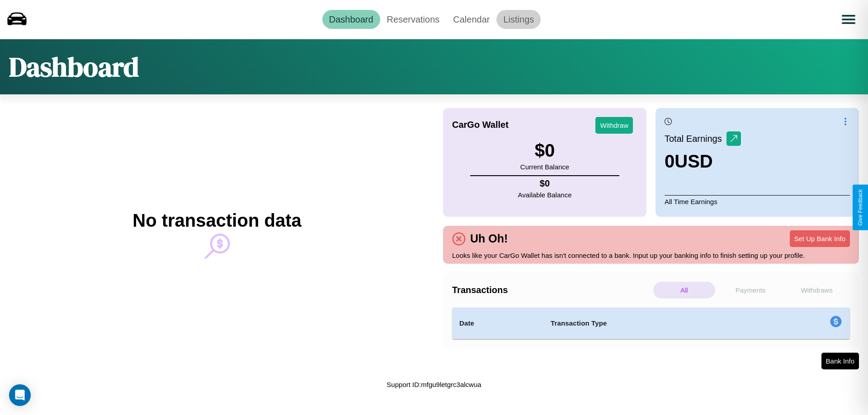 This screenshot has height=415, width=868. I want to click on p: Total Earnings, so click(695, 139).